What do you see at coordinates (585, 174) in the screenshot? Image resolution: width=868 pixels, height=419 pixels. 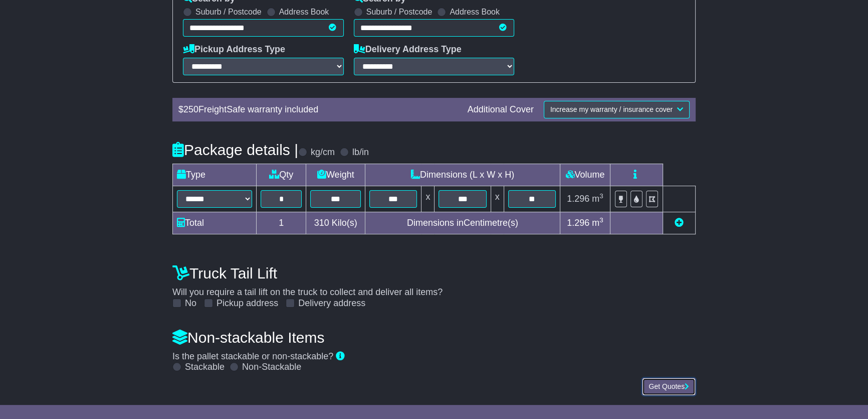 I see `td: Volume` at bounding box center [585, 174].